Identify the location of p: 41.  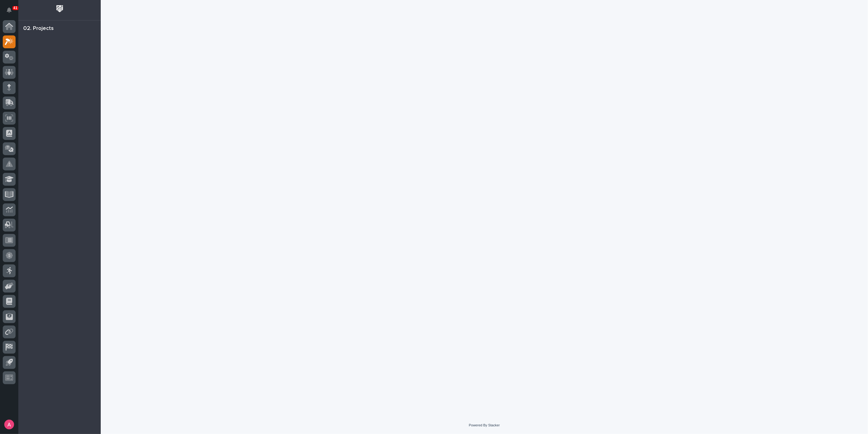
(15, 8).